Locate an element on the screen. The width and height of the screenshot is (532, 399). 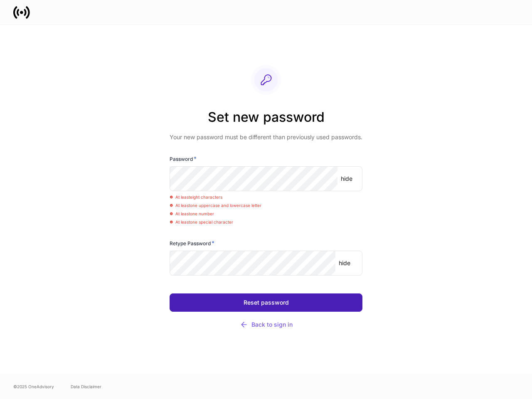
button: Reset password is located at coordinates (266, 303).